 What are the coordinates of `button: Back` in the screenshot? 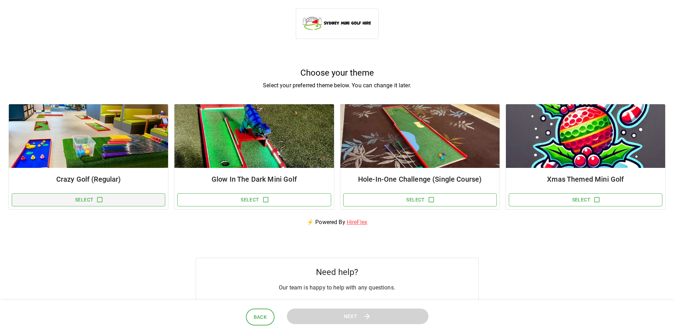 It's located at (260, 317).